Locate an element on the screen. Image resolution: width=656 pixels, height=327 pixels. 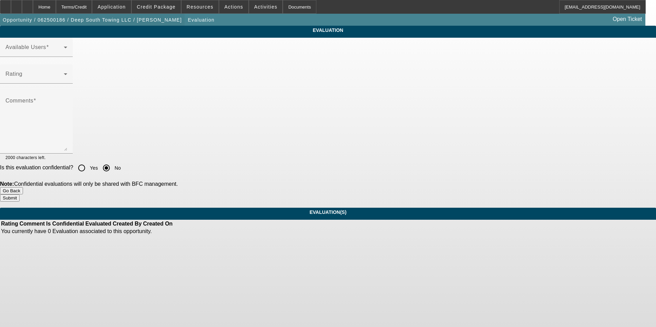
th: Is Confidential is located at coordinates (65, 224).